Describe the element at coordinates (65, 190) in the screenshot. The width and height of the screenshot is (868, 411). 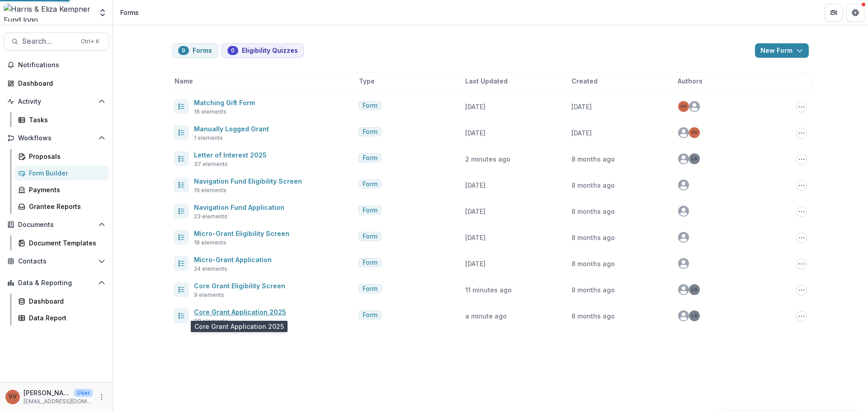
I see `div: Payments` at that location.